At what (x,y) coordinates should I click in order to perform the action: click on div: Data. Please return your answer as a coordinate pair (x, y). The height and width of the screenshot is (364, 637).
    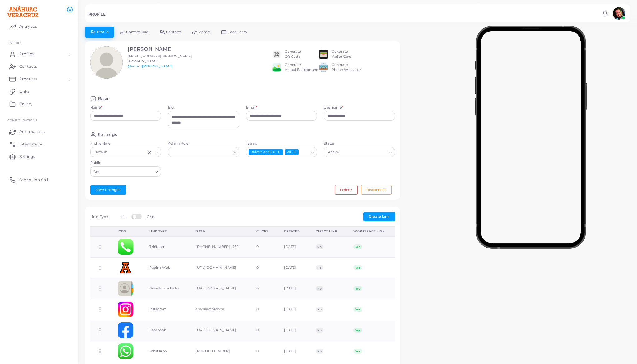
    Looking at the image, I should click on (219, 231).